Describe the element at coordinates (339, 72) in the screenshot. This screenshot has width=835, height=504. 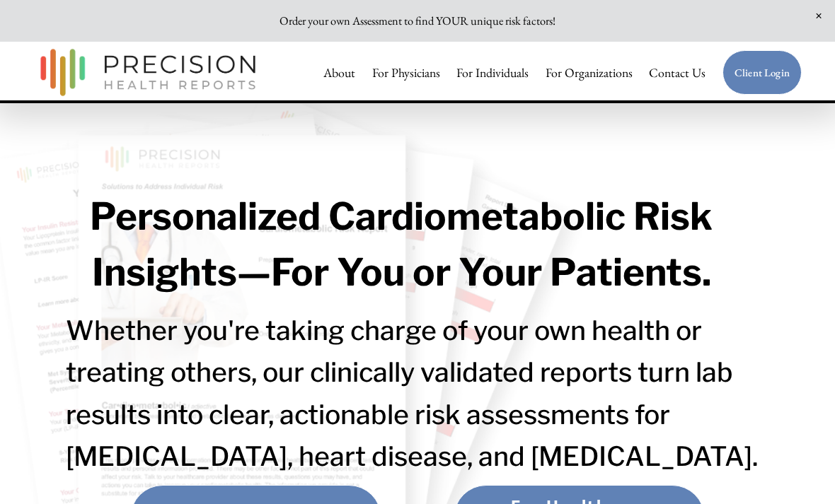
I see `a: About` at that location.